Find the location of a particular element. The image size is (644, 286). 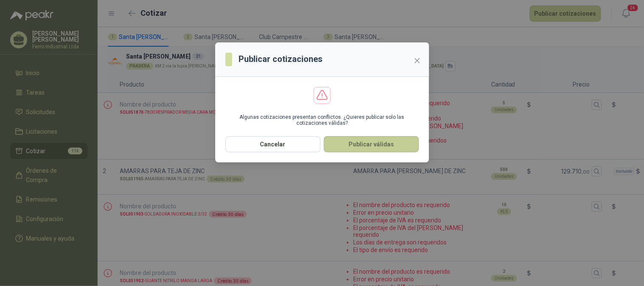

p: Algunas cotizaciones presentan conflictos. ¿Quieres publicar solo las cotizaciones válidas? is located at coordinates (322, 120).